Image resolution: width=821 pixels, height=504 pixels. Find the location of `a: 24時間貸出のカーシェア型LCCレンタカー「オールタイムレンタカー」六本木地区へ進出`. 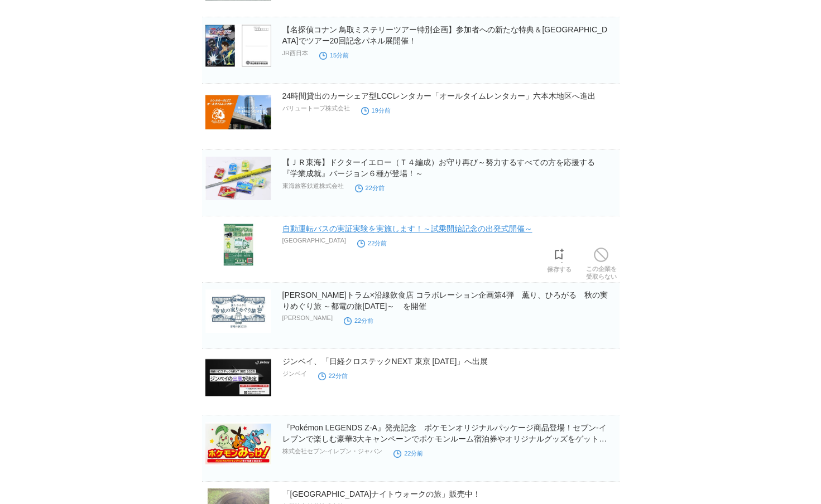

a: 24時間貸出のカーシェア型LCCレンタカー「オールタイムレンタカー」六本木地区へ進出 is located at coordinates (439, 96).